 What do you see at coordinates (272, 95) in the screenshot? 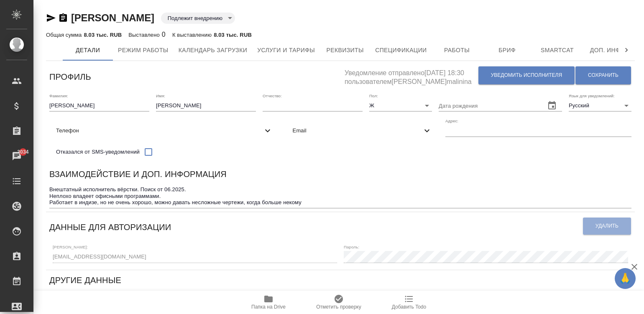
I see `label: Отчество:` at bounding box center [272, 95].